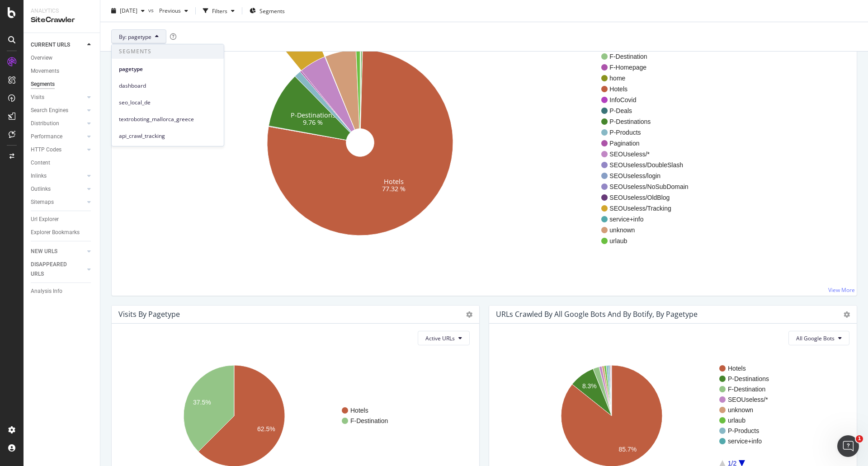 The width and height of the screenshot is (868, 466). I want to click on text: P-Products, so click(743, 431).